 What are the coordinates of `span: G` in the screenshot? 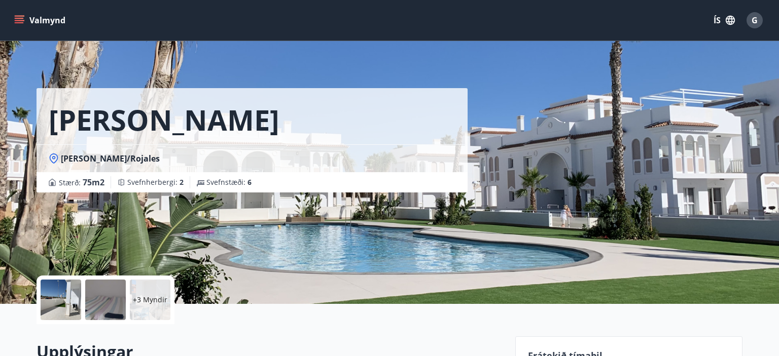 It's located at (755, 20).